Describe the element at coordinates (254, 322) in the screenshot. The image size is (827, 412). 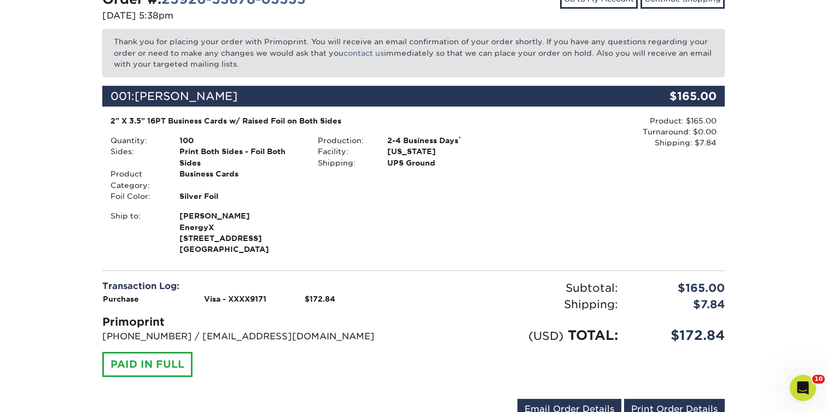
I see `div: Primoprint` at that location.